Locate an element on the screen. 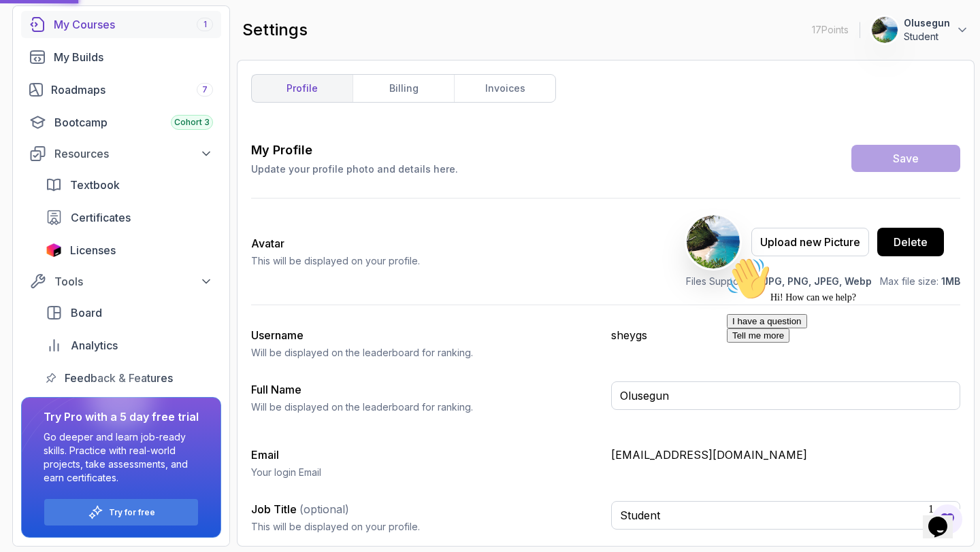 The image size is (980, 552). button: Tell me more is located at coordinates (37, 83).